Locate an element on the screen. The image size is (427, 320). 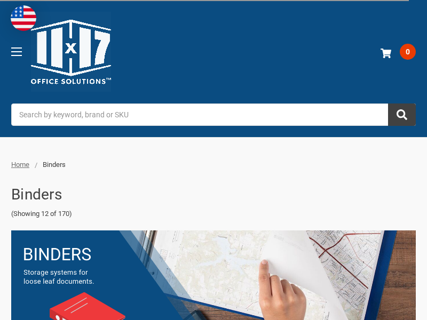
span: 0 is located at coordinates (407, 52).